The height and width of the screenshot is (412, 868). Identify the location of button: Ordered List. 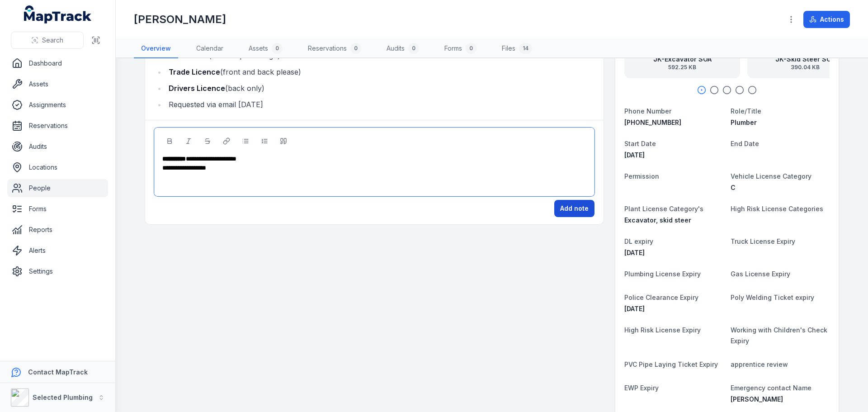
(264, 141).